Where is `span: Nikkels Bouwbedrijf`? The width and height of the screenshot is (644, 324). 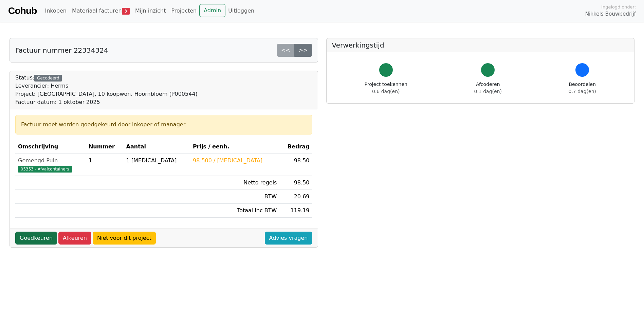
span: Nikkels Bouwbedrijf is located at coordinates (610, 14).